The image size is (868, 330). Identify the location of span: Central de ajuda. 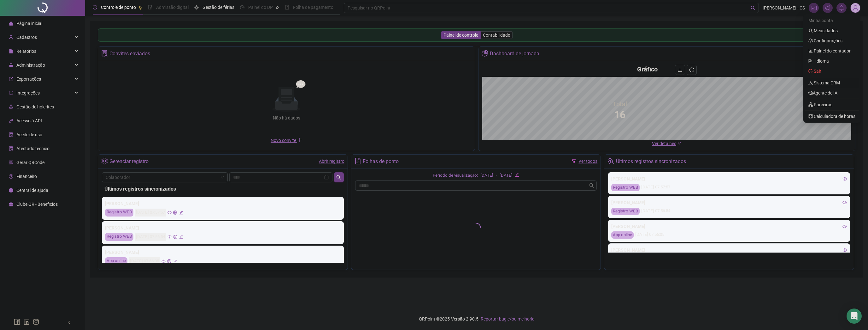
(32, 190).